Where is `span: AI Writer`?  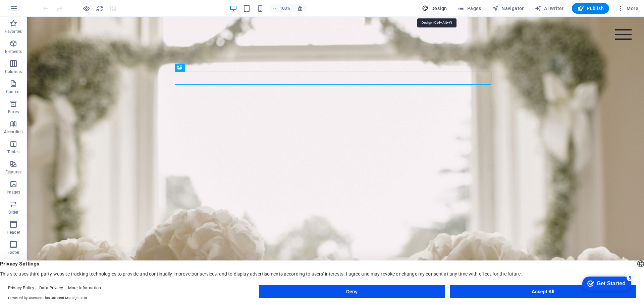 span: AI Writer is located at coordinates (549, 8).